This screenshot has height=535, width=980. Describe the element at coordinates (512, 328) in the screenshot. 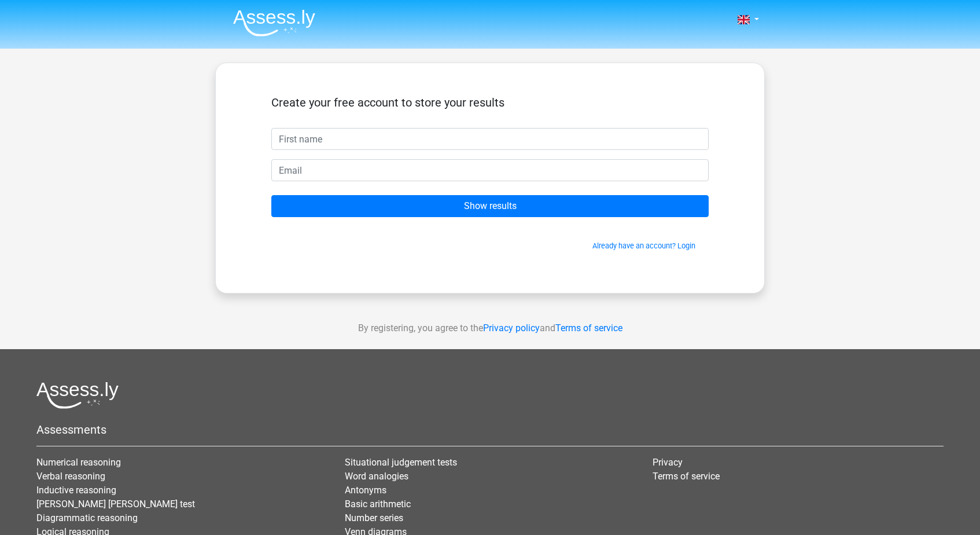

I see `a: Privacy policy` at that location.